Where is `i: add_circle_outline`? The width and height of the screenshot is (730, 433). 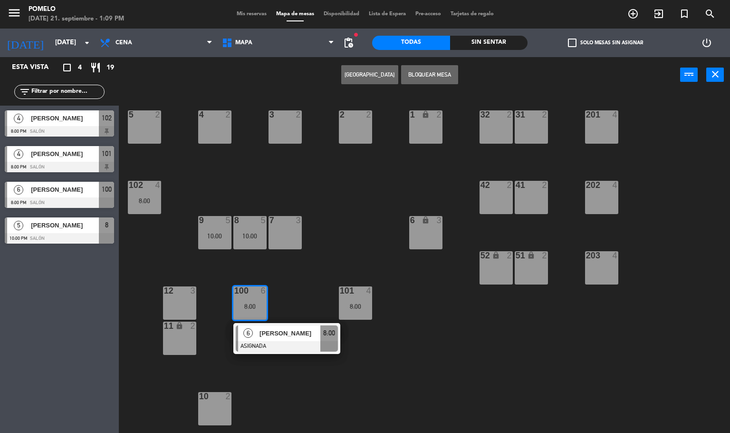
i: add_circle_outline is located at coordinates (633, 14).